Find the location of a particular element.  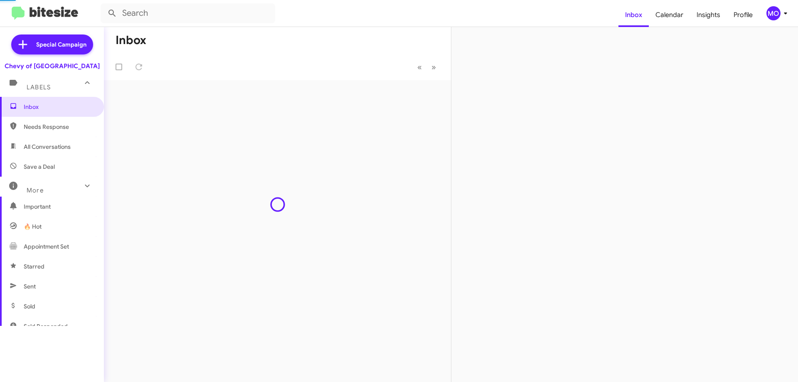

span: Calendar is located at coordinates (670, 15).